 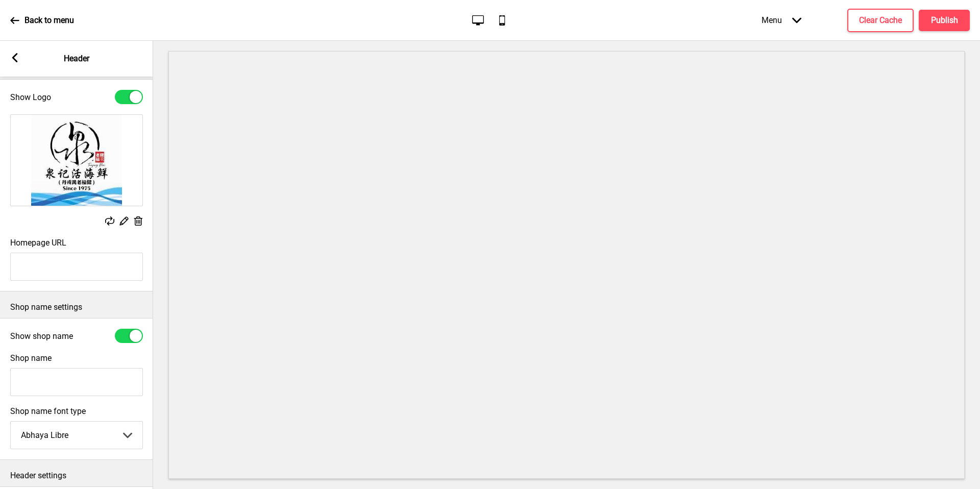 What do you see at coordinates (31, 357) in the screenshot?
I see `label: Shop name` at bounding box center [31, 357].